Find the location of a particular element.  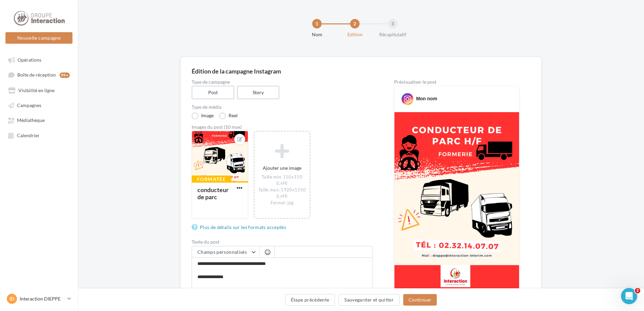

label: Post is located at coordinates (213, 92).